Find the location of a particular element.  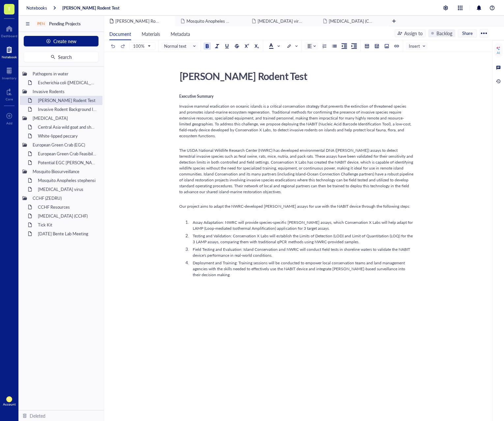

span: Insert is located at coordinates (418, 46).